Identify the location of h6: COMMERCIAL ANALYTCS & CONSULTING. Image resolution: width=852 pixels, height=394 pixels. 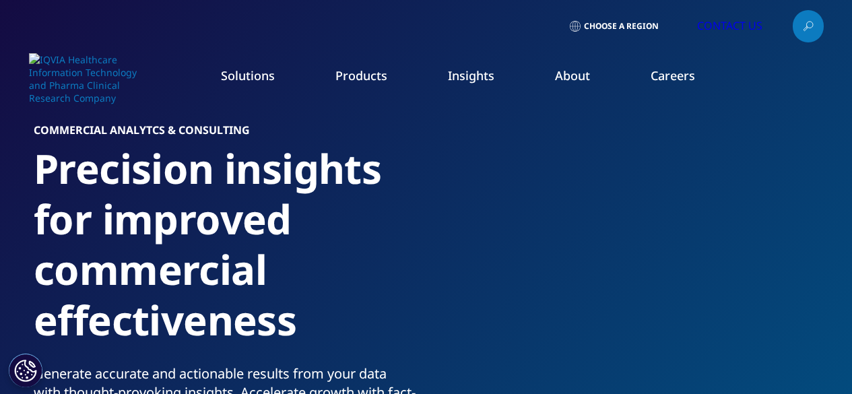
(227, 134).